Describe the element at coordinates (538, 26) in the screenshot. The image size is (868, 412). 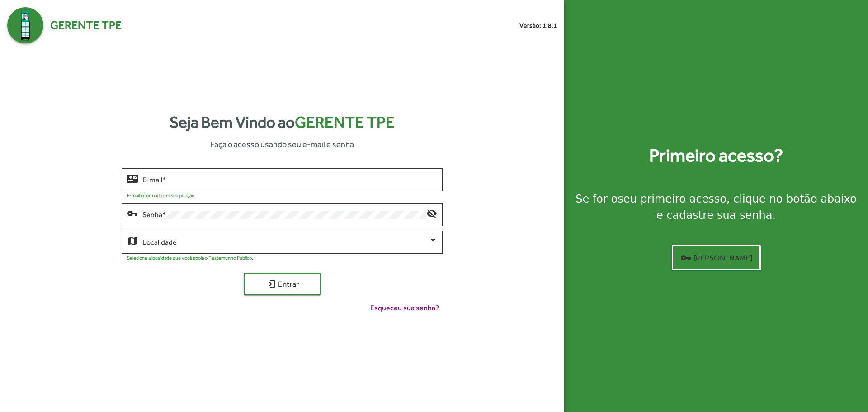
I see `small: Versão: 1.8.1` at that location.